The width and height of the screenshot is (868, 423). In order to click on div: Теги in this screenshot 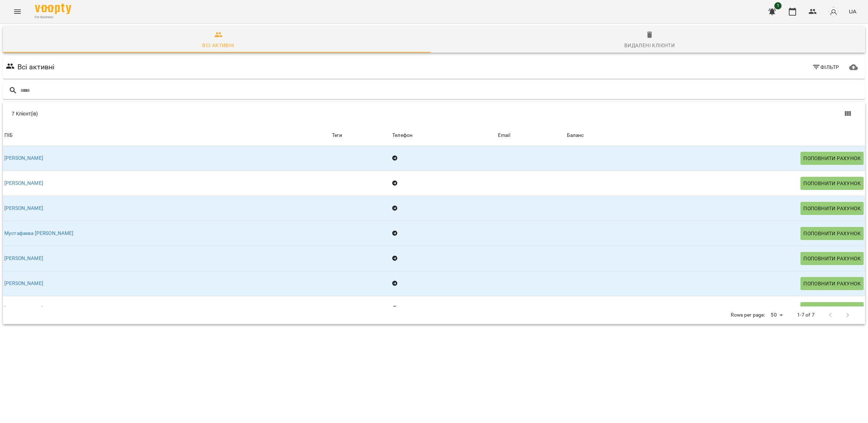, I will do `click(360, 136)`.